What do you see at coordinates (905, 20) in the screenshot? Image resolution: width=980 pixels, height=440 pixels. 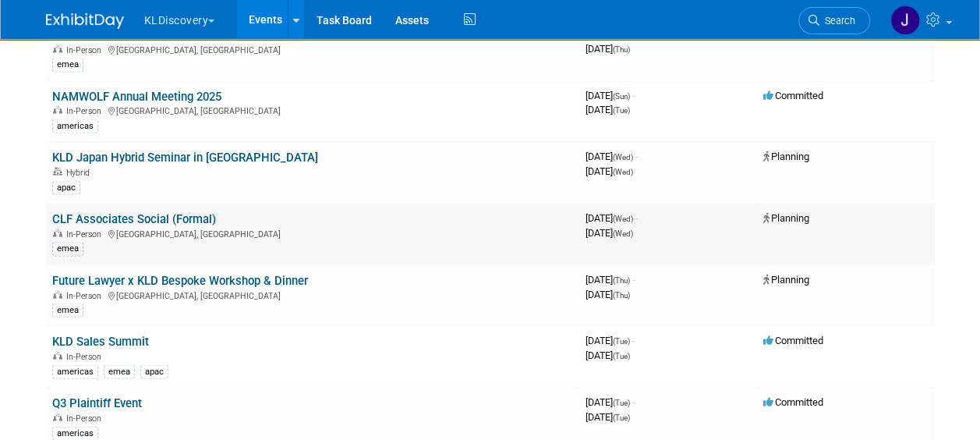 I see `img: Jaclyn Lee` at bounding box center [905, 20].